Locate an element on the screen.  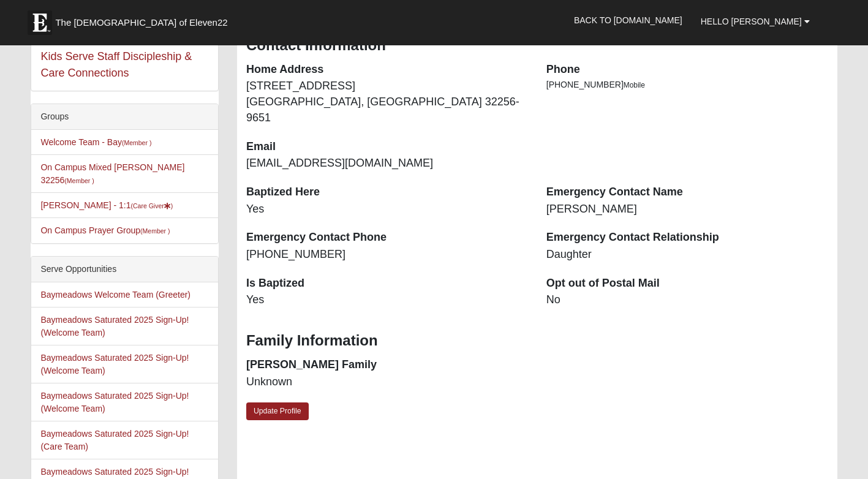
dd: No is located at coordinates (687, 300).